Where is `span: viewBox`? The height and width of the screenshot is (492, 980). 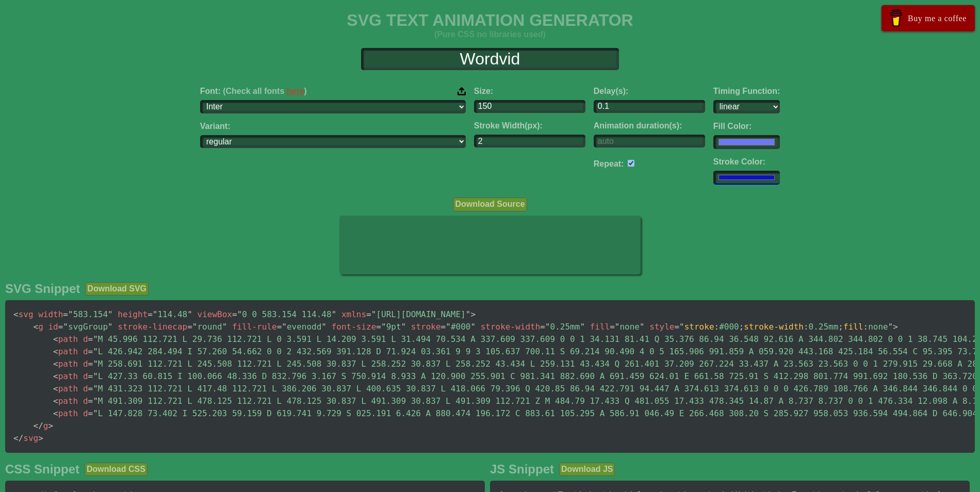
span: viewBox is located at coordinates (215, 314).